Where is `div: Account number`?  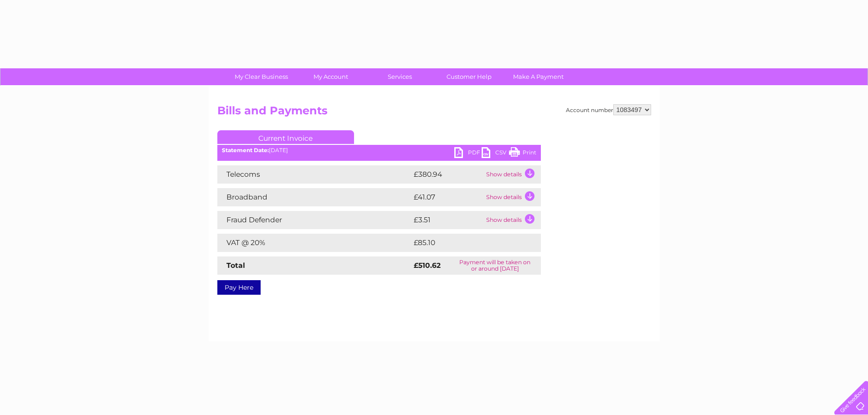
div: Account number is located at coordinates (608, 109).